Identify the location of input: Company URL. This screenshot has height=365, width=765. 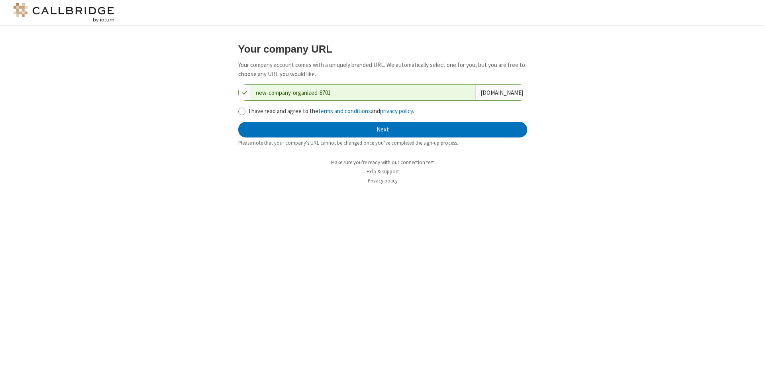
(363, 92).